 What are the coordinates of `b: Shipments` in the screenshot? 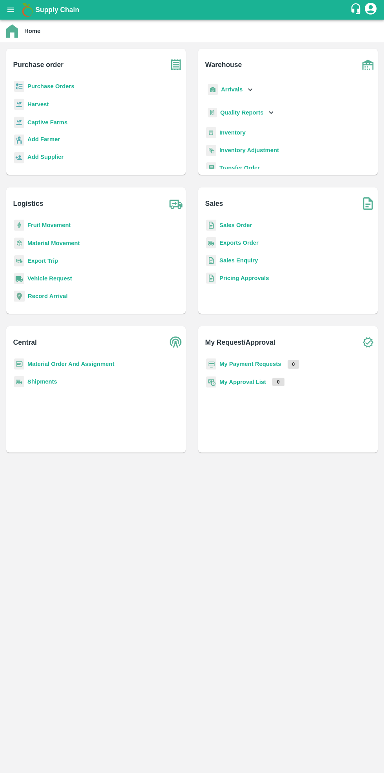 It's located at (42, 381).